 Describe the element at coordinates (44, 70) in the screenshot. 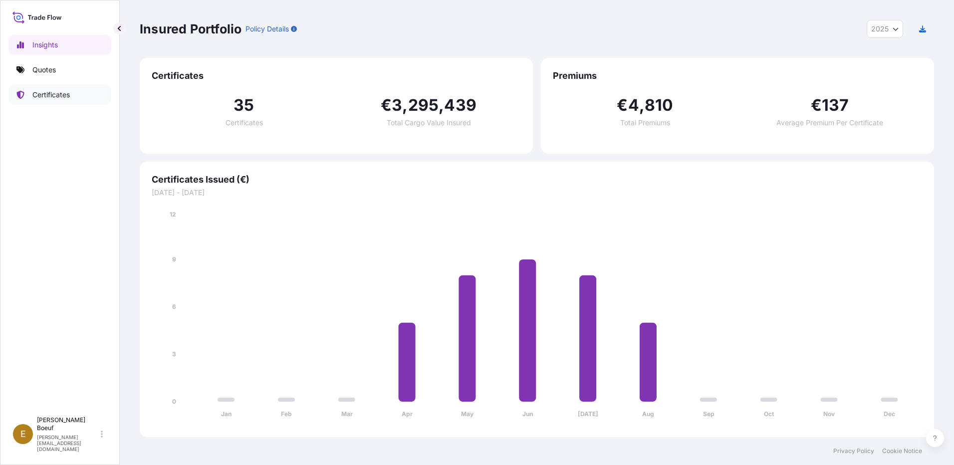

I see `p: Quotes` at that location.